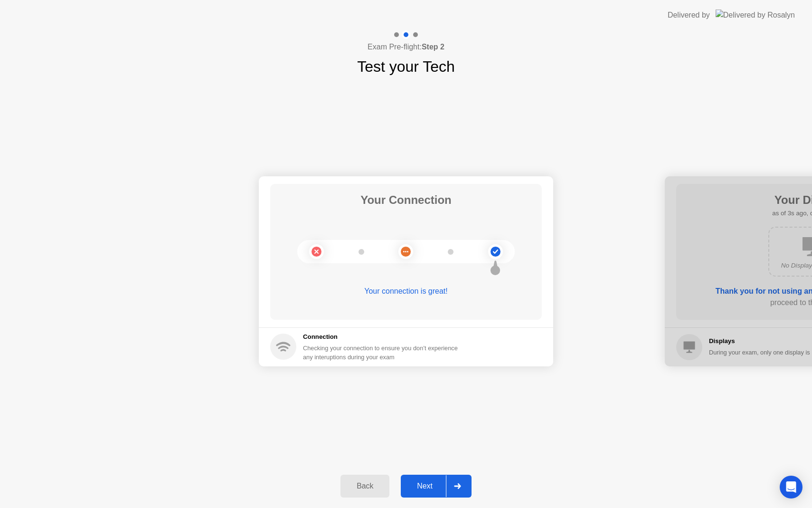 This screenshot has width=812, height=508. I want to click on h1: Test your Tech, so click(406, 67).